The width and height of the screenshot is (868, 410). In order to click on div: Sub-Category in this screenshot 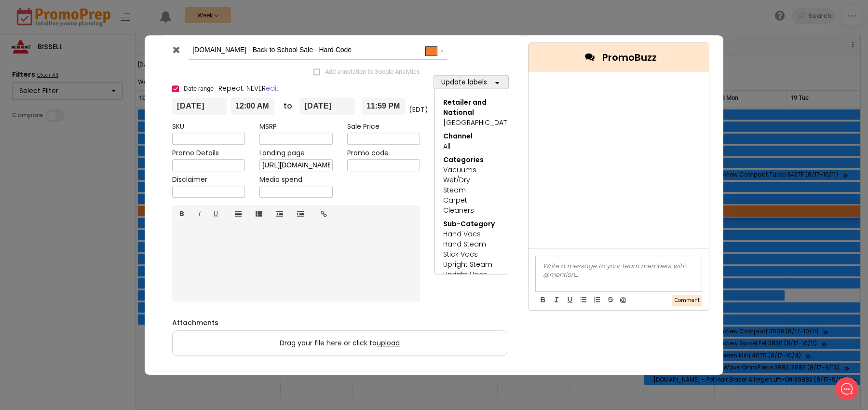, I will do `click(471, 223)`.